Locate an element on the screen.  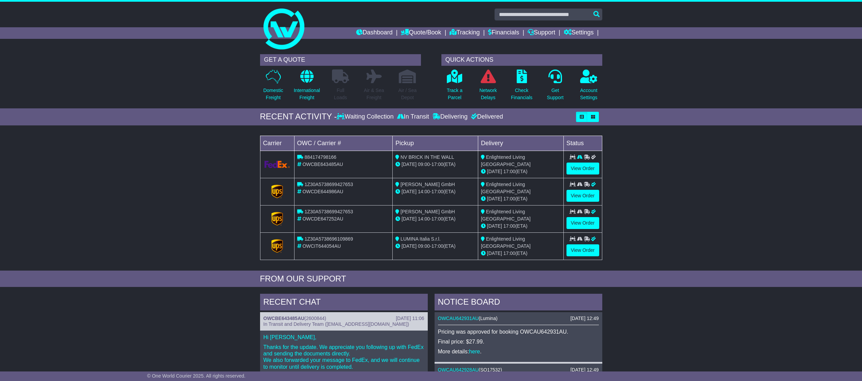
div: RECENT CHAT is located at coordinates (344, 303).